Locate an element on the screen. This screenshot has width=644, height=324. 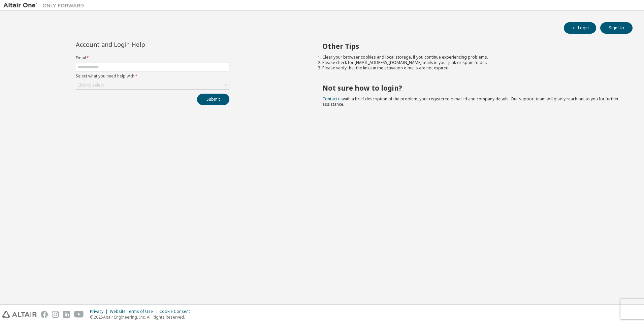
h2: Other Tips is located at coordinates (472, 47).